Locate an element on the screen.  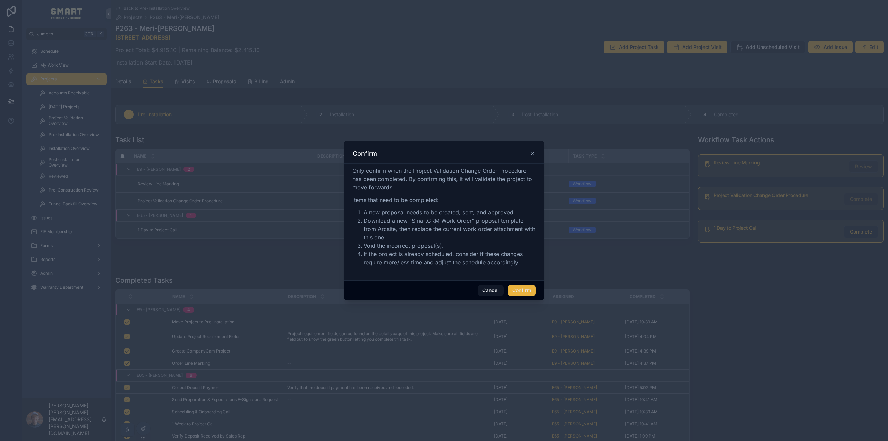
li: If the project is already scheduled, consider if these changes require more/less time and adjust ... is located at coordinates (450, 258).